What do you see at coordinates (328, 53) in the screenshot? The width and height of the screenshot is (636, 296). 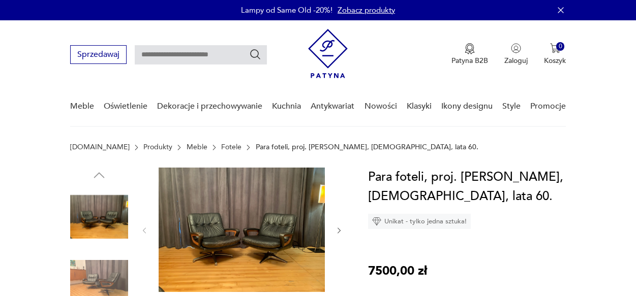 I see `img: Patyna - sklep z meblami i dekoracjami vintage` at bounding box center [328, 53].